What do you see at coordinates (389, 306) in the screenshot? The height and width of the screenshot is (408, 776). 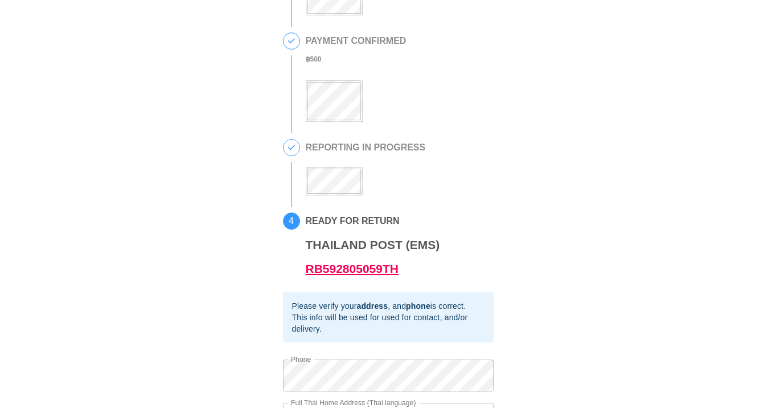 I see `div: Please verify your , and is correct.` at bounding box center [389, 306].